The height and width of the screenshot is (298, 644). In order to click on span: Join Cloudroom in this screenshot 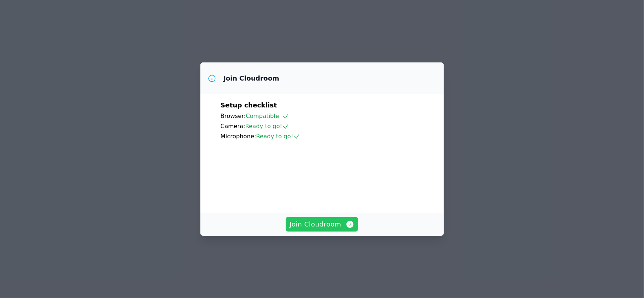, I will do `click(322, 224)`.